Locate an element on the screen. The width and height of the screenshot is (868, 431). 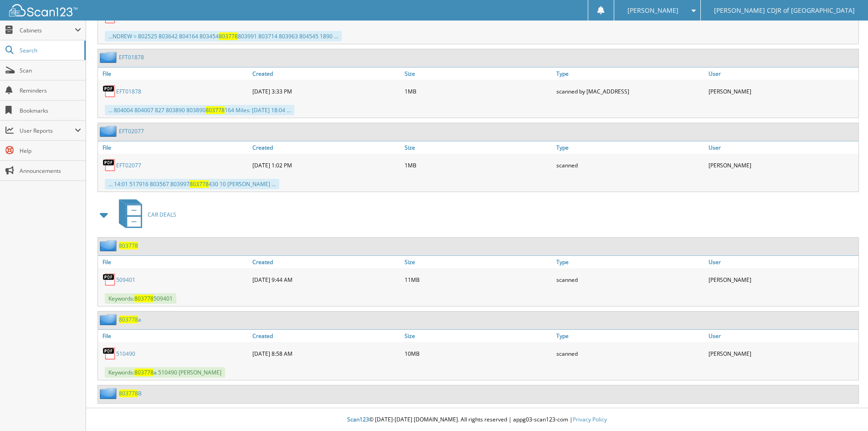
a: 509401 is located at coordinates (126, 280).